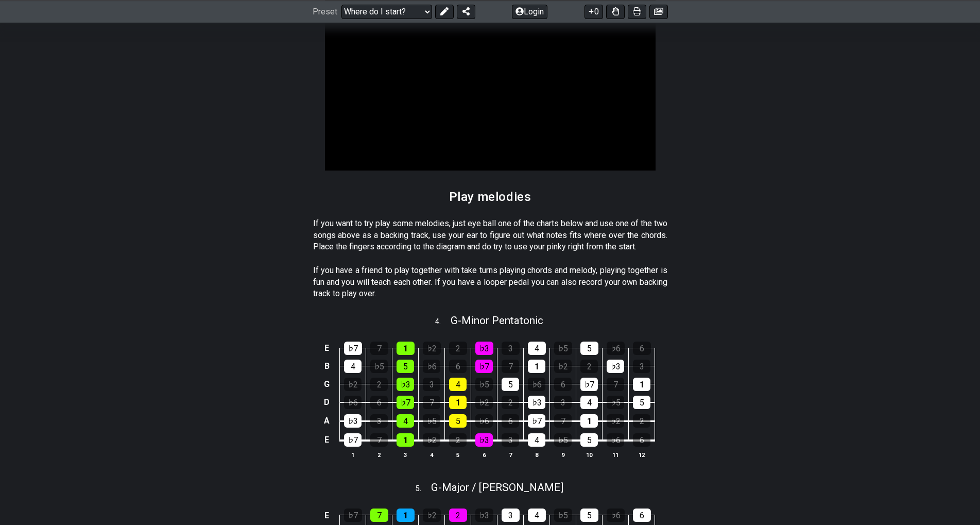 The width and height of the screenshot is (980, 525). Describe the element at coordinates (445, 12) in the screenshot. I see `button: Edit Preset` at that location.